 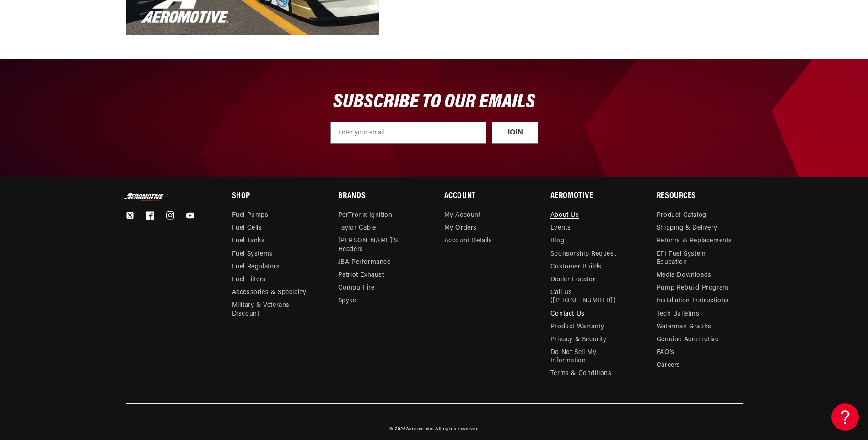 I want to click on a: Military & Veterans Discount, so click(x=275, y=309).